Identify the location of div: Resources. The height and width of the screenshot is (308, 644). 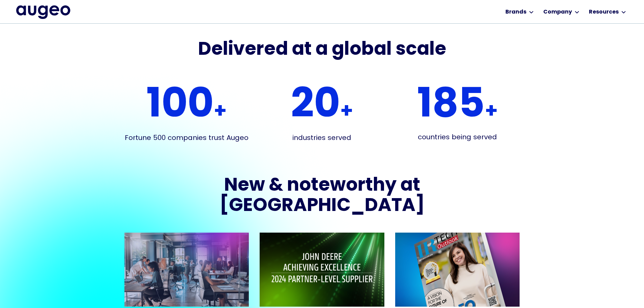
(604, 12).